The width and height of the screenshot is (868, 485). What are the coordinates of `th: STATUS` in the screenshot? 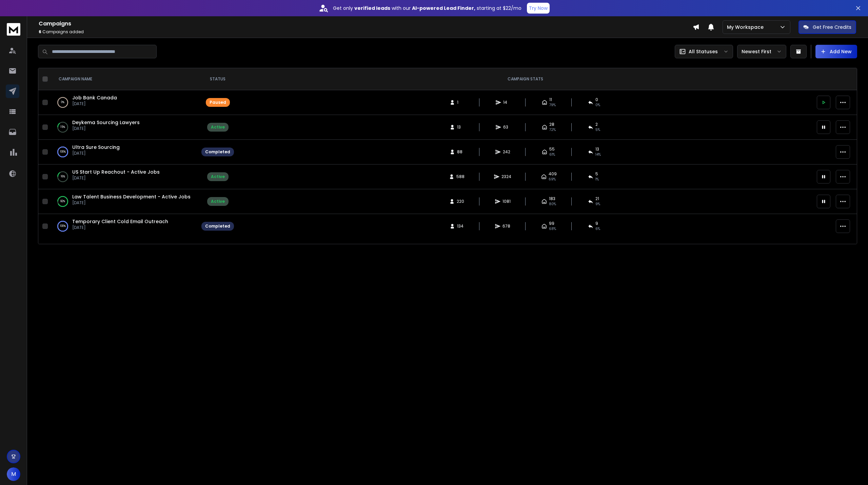 It's located at (218, 79).